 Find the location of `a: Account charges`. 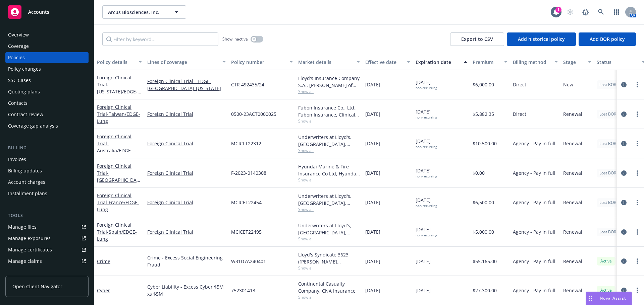

a: Account charges is located at coordinates (47, 182).